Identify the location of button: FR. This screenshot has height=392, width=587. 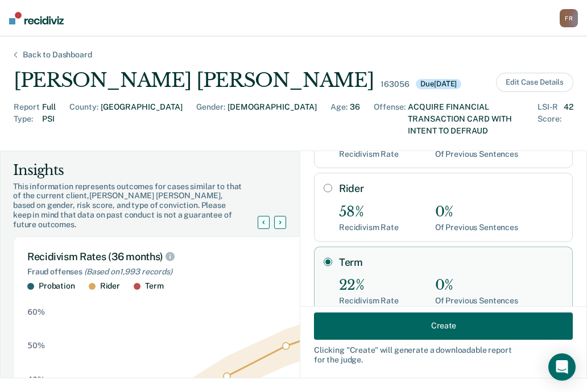
(569, 18).